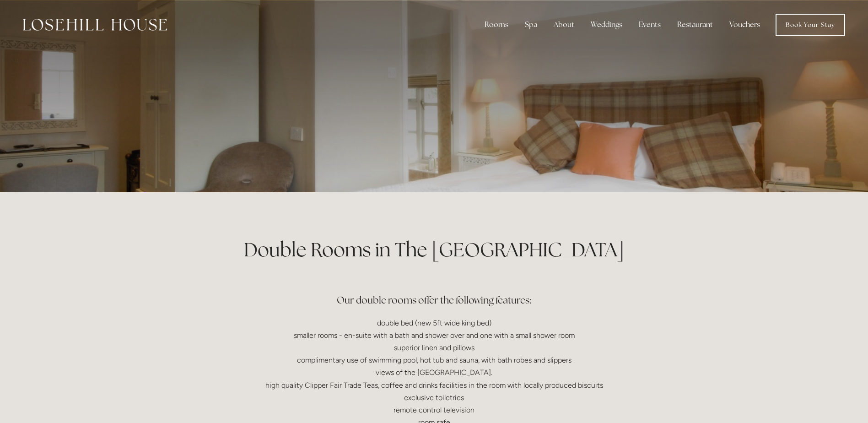 This screenshot has height=423, width=868. I want to click on div: About, so click(564, 24).